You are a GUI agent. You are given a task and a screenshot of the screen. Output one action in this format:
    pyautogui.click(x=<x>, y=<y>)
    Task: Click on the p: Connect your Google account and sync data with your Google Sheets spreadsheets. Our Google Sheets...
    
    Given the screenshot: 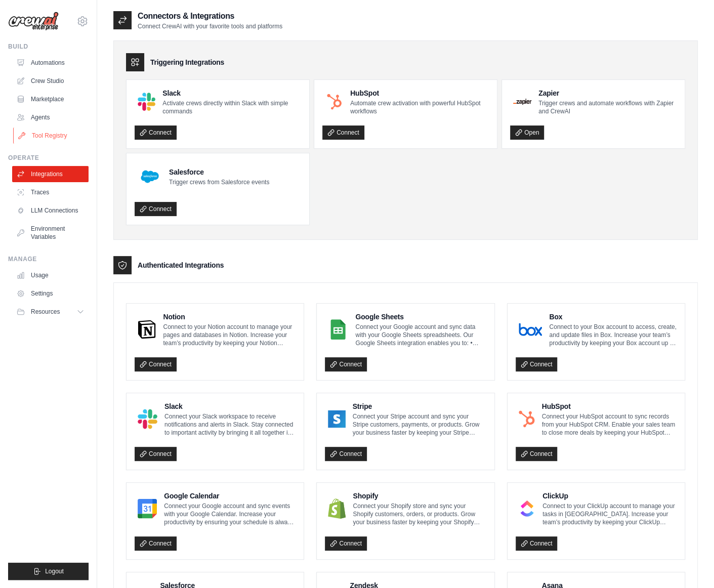 What is the action you would take?
    pyautogui.click(x=420, y=335)
    